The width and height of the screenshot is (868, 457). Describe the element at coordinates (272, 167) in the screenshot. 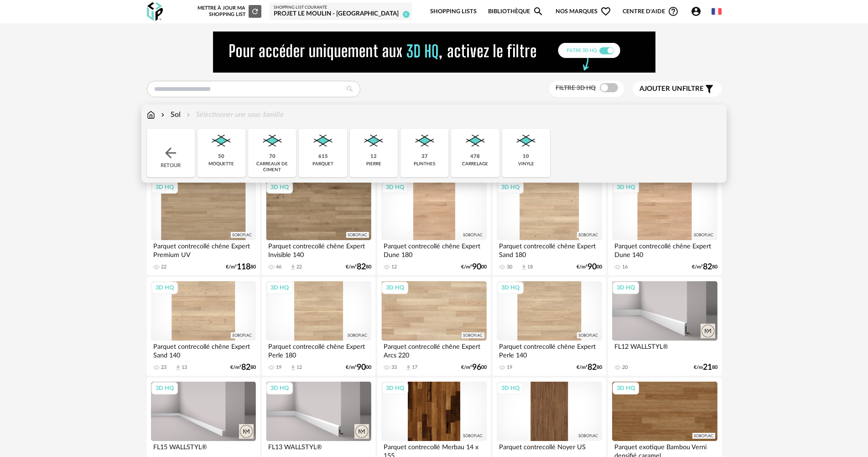

I see `div: carreaux de ciment` at that location.